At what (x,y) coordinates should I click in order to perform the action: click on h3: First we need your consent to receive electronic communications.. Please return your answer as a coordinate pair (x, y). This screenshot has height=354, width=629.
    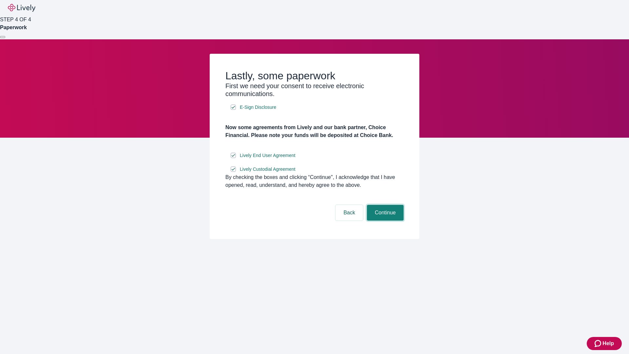
    Looking at the image, I should click on (314, 90).